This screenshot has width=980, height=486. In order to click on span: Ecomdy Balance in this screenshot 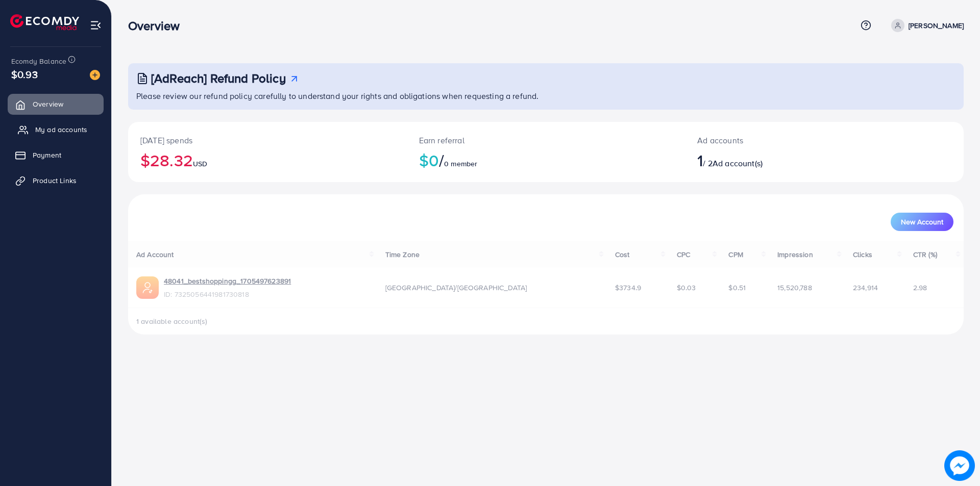, I will do `click(39, 61)`.